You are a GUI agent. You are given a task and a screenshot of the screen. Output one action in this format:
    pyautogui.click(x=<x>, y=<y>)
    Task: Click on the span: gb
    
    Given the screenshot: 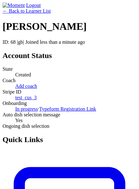 What is the action you would take?
    pyautogui.click(x=21, y=42)
    